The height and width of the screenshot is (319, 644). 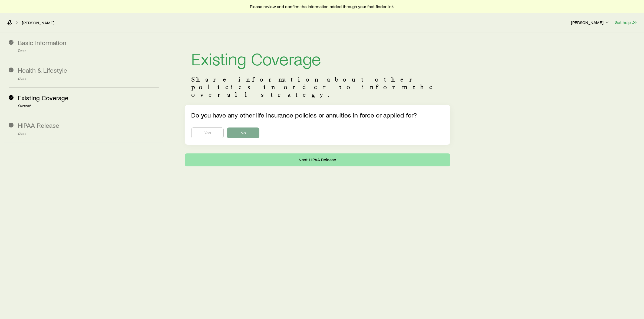 What do you see at coordinates (243, 133) in the screenshot?
I see `button: No` at bounding box center [243, 133].